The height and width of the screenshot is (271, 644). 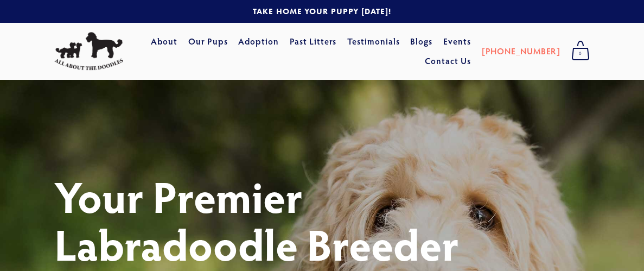 I want to click on img: All About The Doodles, so click(x=88, y=51).